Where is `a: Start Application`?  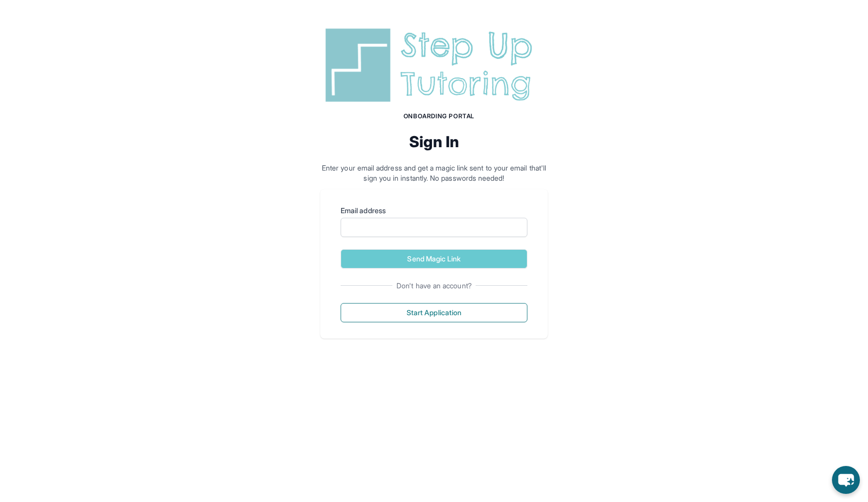
a: Start Application is located at coordinates (434, 313).